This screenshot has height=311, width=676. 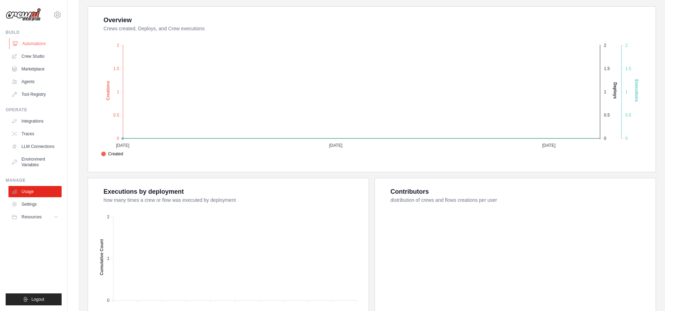 What do you see at coordinates (35, 56) in the screenshot?
I see `a: Crew Studio` at bounding box center [35, 56].